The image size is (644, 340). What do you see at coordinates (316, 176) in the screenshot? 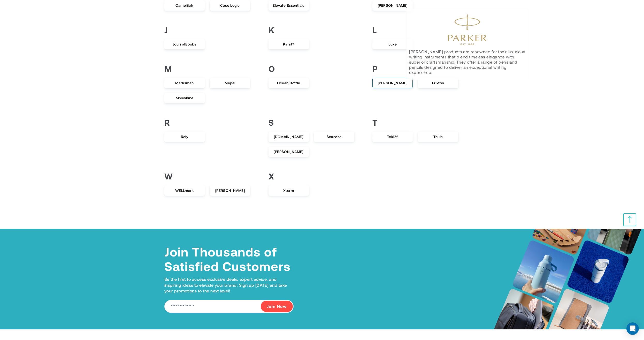
I see `h3: X` at bounding box center [316, 176].